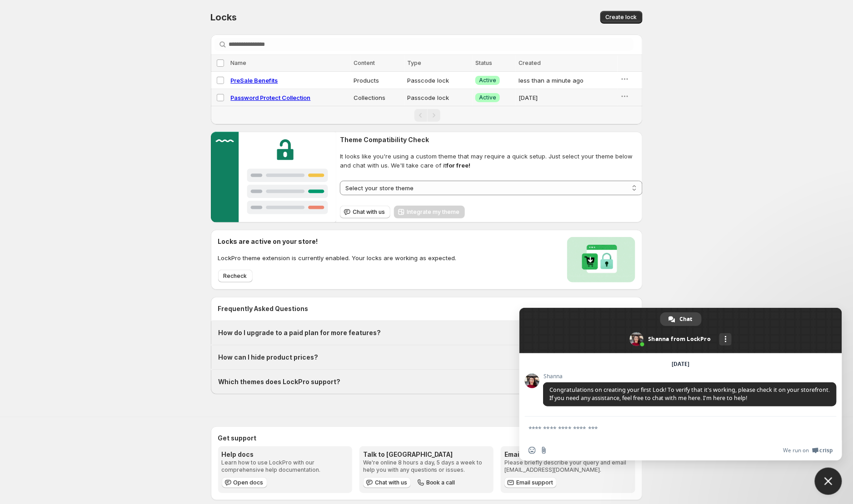  I want to click on span: Insert an emoji, so click(532, 450).